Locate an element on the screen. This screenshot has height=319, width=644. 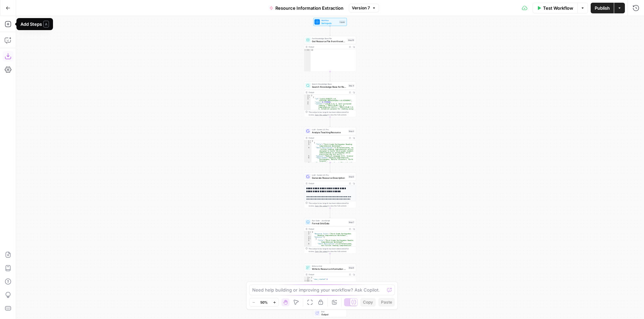
g: Edge from step_4 to step_3 is located at coordinates (330, 122).